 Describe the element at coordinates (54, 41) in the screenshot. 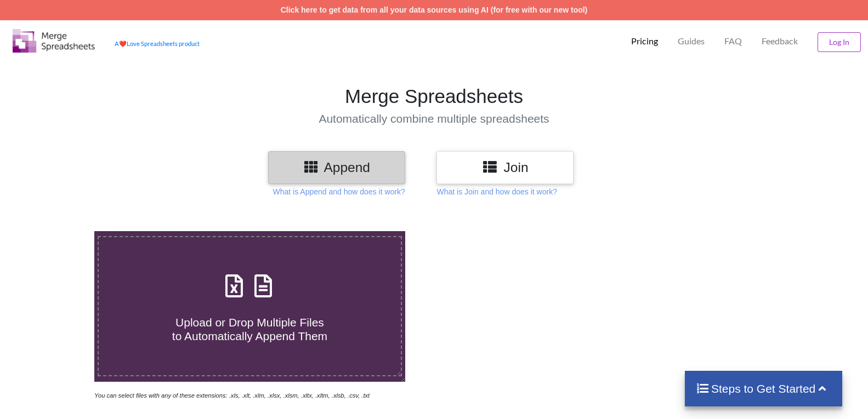

I see `img: Logo.png` at that location.